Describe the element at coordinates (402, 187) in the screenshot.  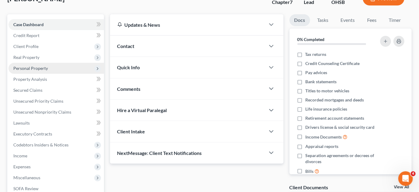
I see `a: View All` at that location.